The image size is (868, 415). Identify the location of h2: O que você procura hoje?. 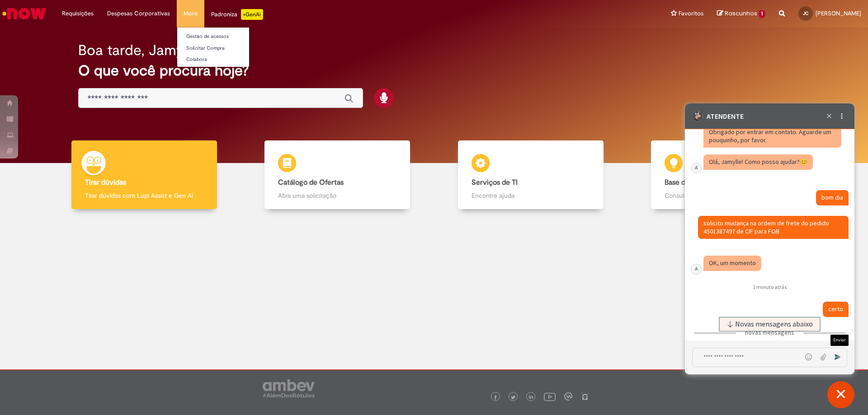
(434, 71).